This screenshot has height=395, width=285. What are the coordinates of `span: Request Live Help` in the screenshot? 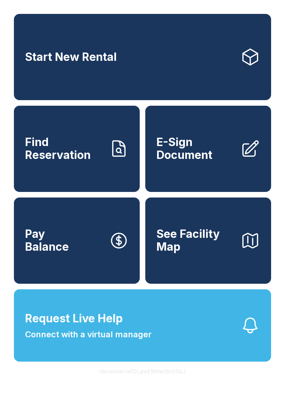 It's located at (74, 319).